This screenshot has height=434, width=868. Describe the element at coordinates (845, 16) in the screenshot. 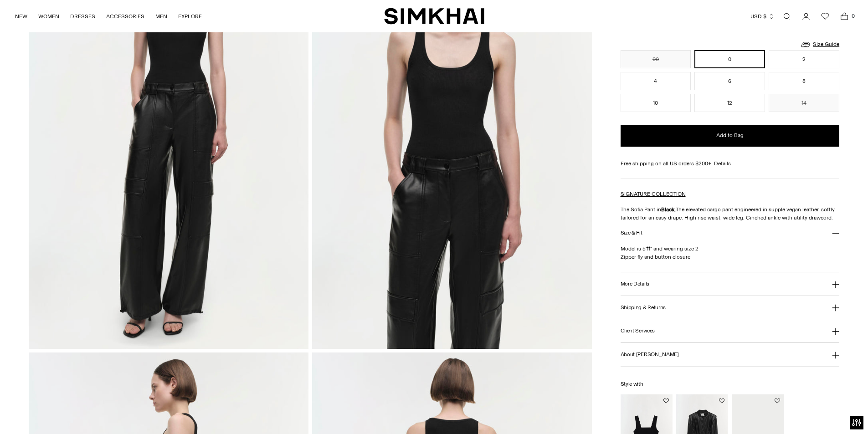

I see `a: Open cart modal` at that location.